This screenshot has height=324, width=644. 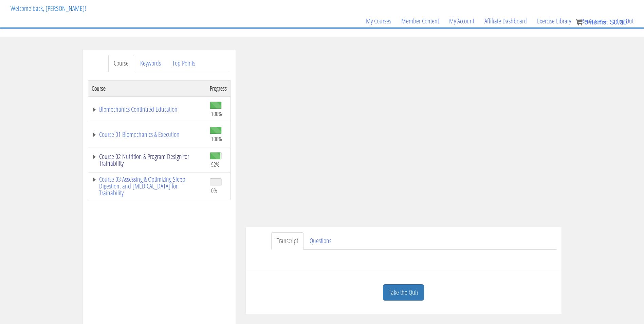 What do you see at coordinates (506, 21) in the screenshot?
I see `a: Affiliate Dashboard` at bounding box center [506, 21].